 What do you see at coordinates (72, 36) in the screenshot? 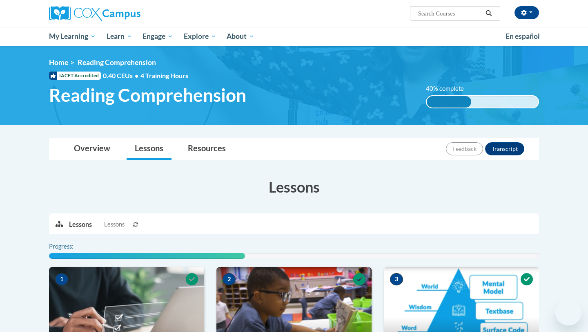
I see `span: My Learning` at bounding box center [72, 36].